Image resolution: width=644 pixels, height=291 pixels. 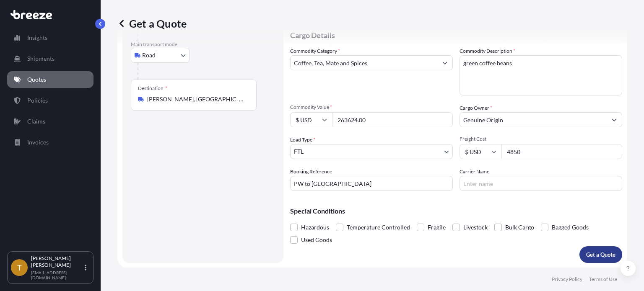 What do you see at coordinates (316, 240) in the screenshot?
I see `span: Used Goods` at bounding box center [316, 240].